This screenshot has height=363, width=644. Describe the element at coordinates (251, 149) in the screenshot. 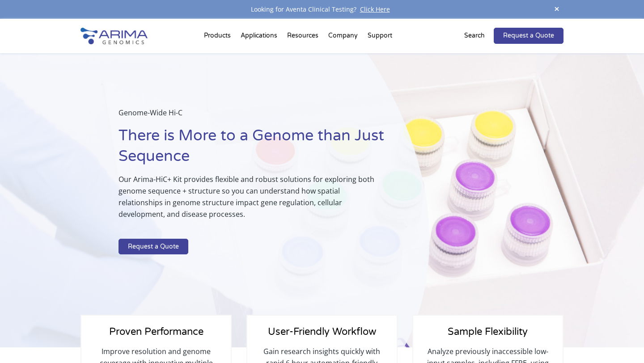

I see `h1: There is More to a Genome than Just Sequence` at that location.